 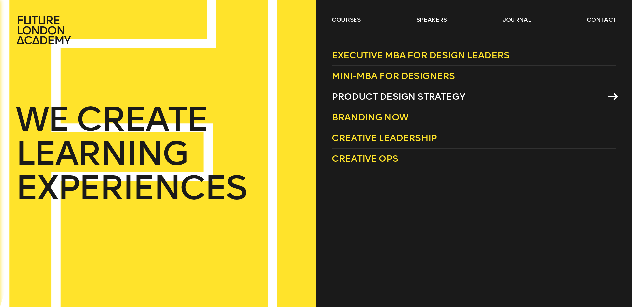 What do you see at coordinates (601, 20) in the screenshot?
I see `a: contact` at bounding box center [601, 20].